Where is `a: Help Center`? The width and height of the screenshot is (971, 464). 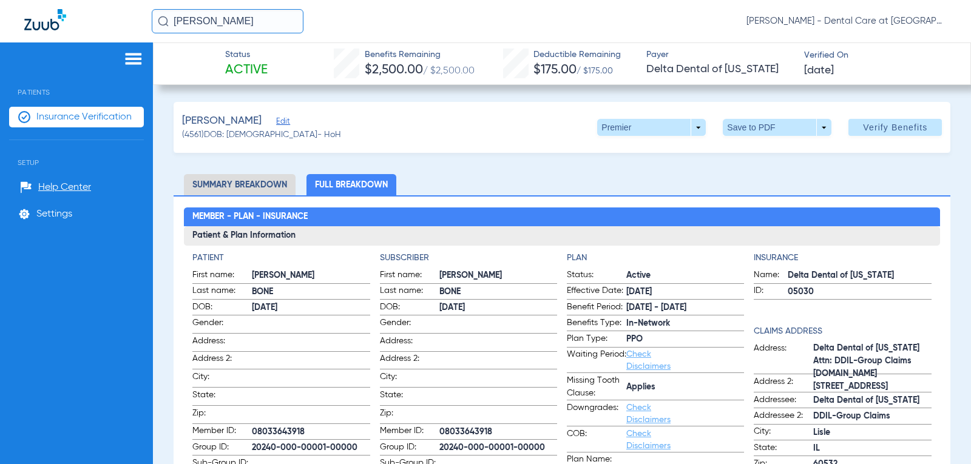
a: Help Center is located at coordinates (55, 188).